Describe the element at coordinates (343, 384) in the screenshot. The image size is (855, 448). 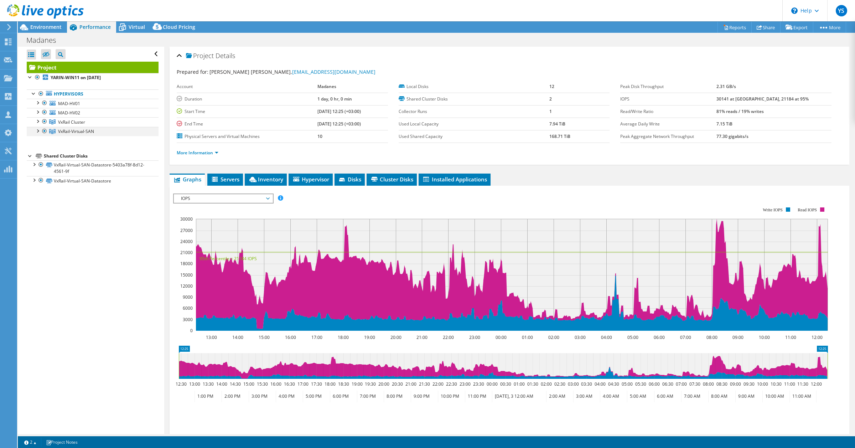
I see `text: 18:30` at that location.